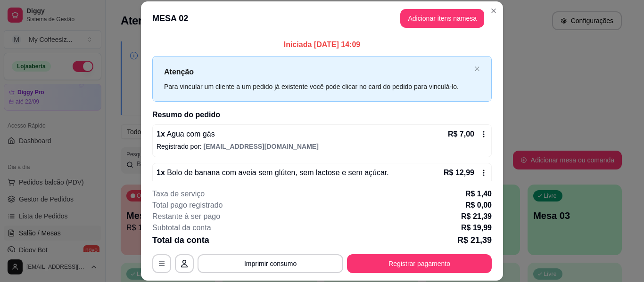 The image size is (644, 282). Describe the element at coordinates (493, 11) in the screenshot. I see `button: Close` at that location.